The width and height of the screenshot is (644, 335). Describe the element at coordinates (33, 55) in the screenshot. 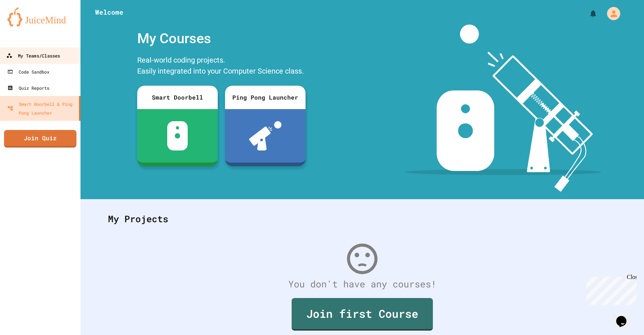

I see `div: My Teams/Classes` at that location.